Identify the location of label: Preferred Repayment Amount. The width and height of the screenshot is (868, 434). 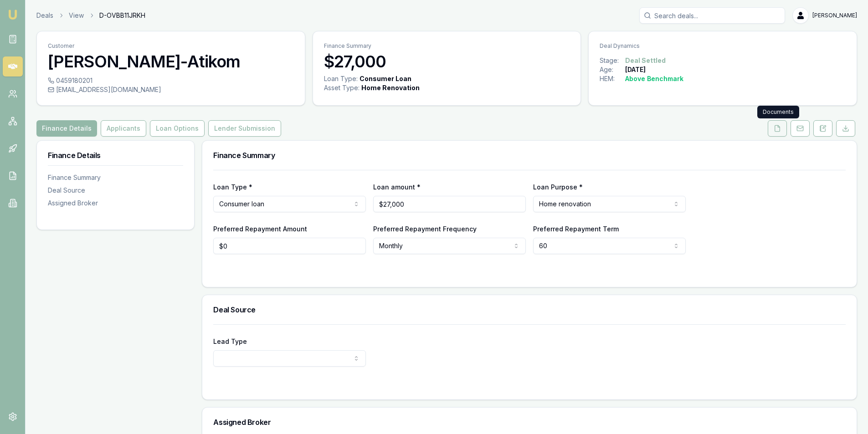
(260, 228).